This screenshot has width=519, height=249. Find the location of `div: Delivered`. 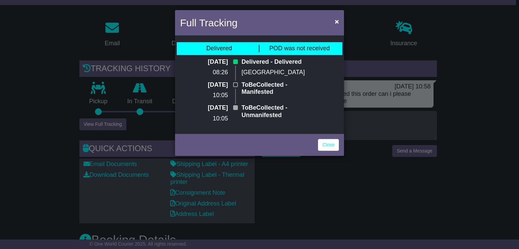

div: Delivered is located at coordinates (219, 49).